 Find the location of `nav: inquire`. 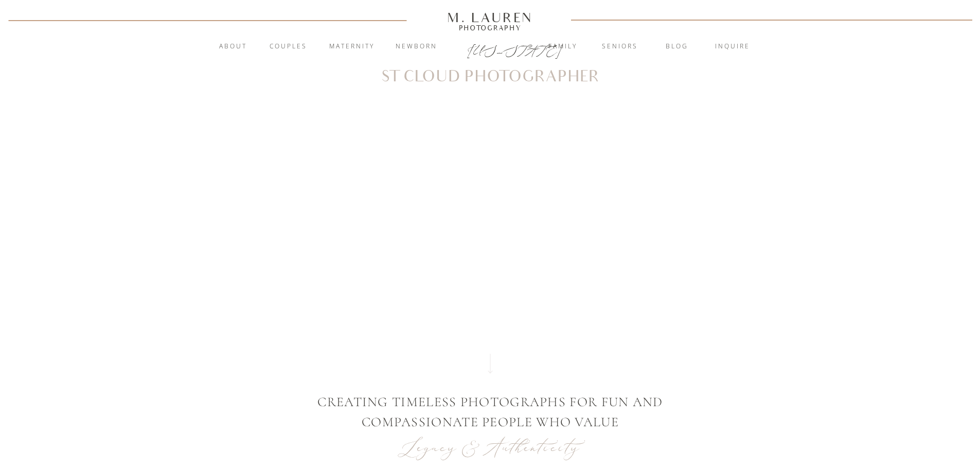

nav: inquire is located at coordinates (732, 47).